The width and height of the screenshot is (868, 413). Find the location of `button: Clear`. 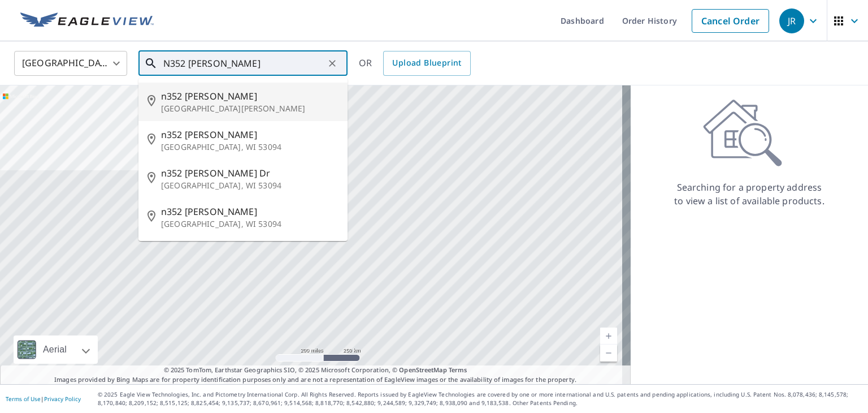

button: Clear is located at coordinates (332, 63).